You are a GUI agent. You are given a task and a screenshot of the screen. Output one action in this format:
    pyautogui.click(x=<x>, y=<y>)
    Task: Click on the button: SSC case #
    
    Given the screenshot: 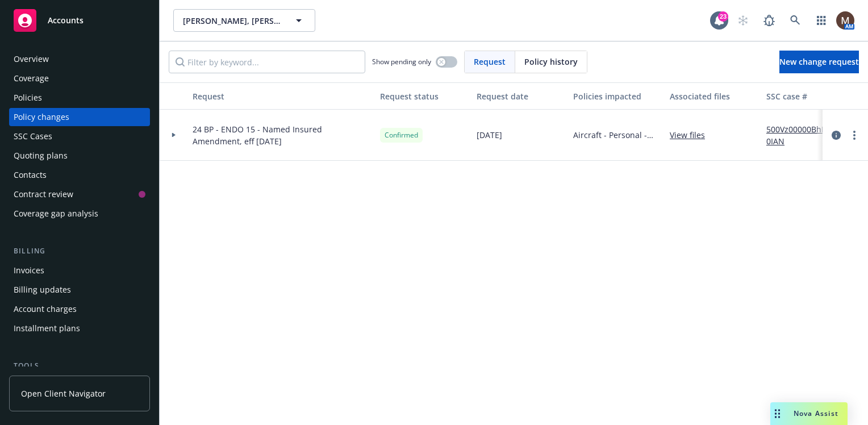 What is the action you would take?
    pyautogui.click(x=804, y=96)
    